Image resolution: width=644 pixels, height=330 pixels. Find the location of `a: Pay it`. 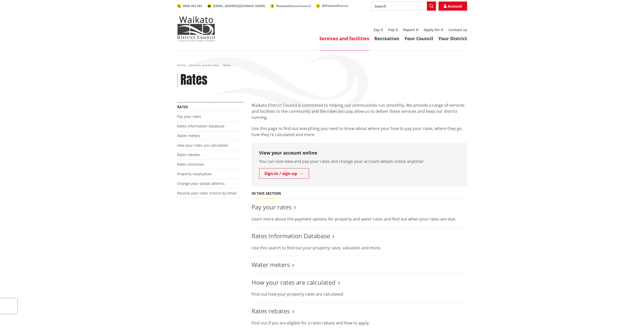

a: Pay it is located at coordinates (393, 30).